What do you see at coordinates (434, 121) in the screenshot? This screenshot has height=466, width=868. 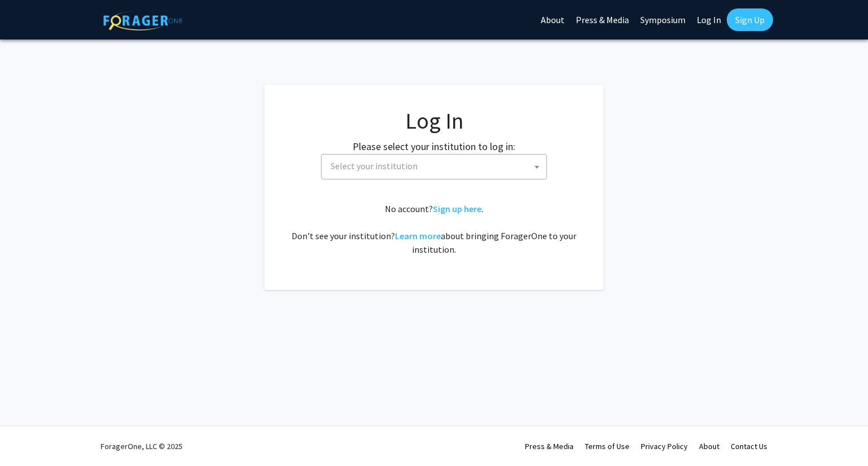 I see `h1: Log In` at bounding box center [434, 121].